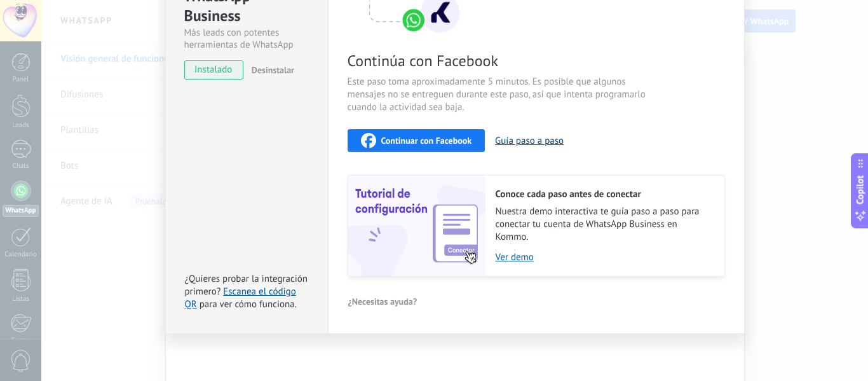 Image resolution: width=868 pixels, height=381 pixels. What do you see at coordinates (499, 95) in the screenshot?
I see `span: Este paso toma aproximadamente 5 minutos. Es posible que algunos mensajes no se entreguen durante...` at bounding box center [499, 95].